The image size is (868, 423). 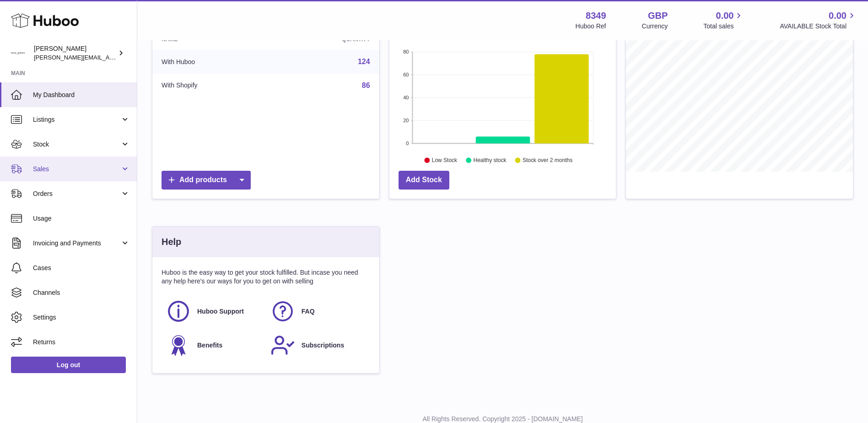 I want to click on span: AVAILABLE Stock Total, so click(x=818, y=26).